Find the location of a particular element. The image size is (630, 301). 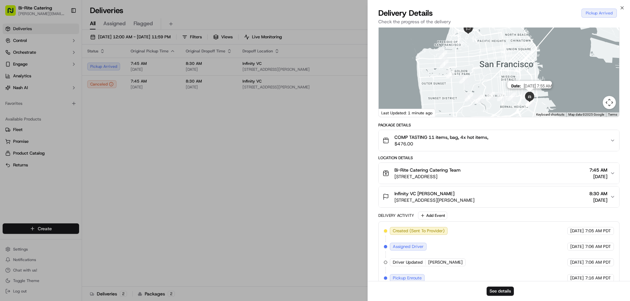

span: Created (Sent To Provider) is located at coordinates (419, 231).